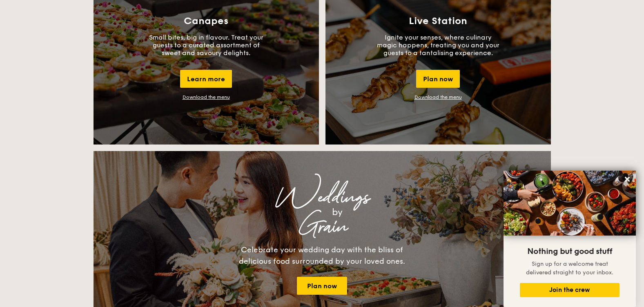 The height and width of the screenshot is (307, 644). I want to click on button: Join the crew, so click(570, 290).